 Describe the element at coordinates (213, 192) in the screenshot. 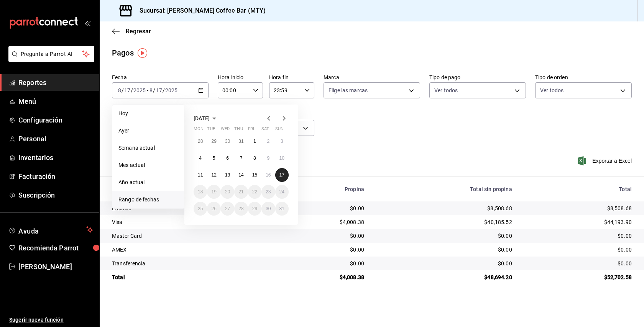

I see `abbr: August 19, 2025` at that location.